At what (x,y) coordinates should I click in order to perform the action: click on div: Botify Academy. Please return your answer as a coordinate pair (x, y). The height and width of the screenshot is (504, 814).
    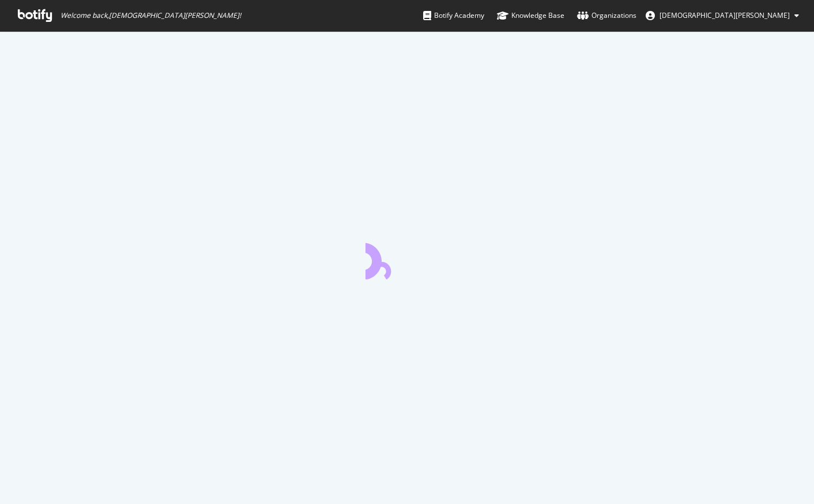
    Looking at the image, I should click on (454, 15).